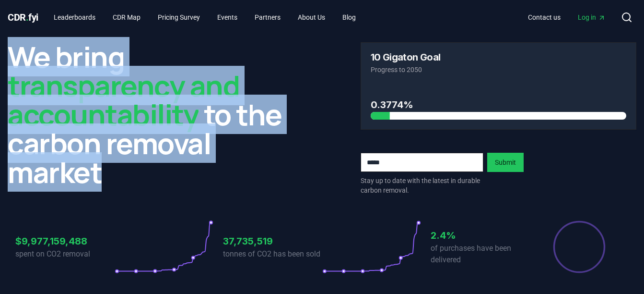  What do you see at coordinates (349, 17) in the screenshot?
I see `a: Blog` at bounding box center [349, 17].